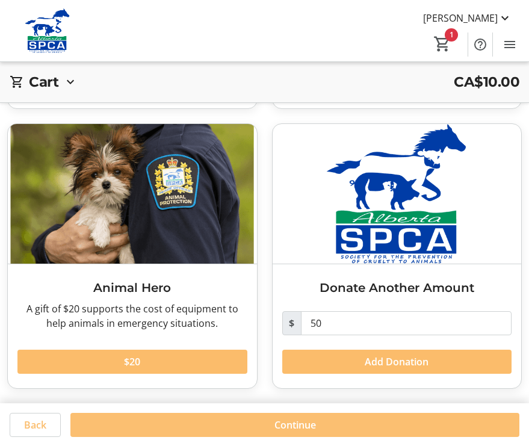  What do you see at coordinates (406, 323) in the screenshot?
I see `input: Donation Amount` at bounding box center [406, 323].